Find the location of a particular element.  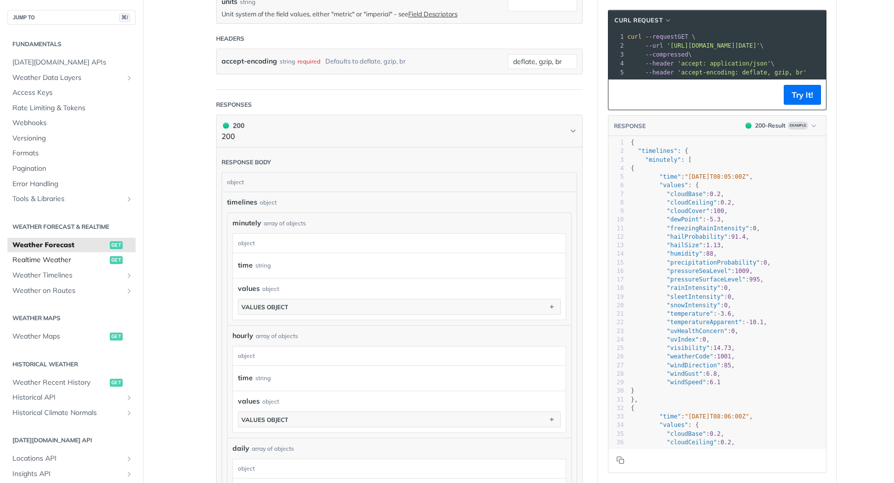

span: 1.13 is located at coordinates (713, 245).